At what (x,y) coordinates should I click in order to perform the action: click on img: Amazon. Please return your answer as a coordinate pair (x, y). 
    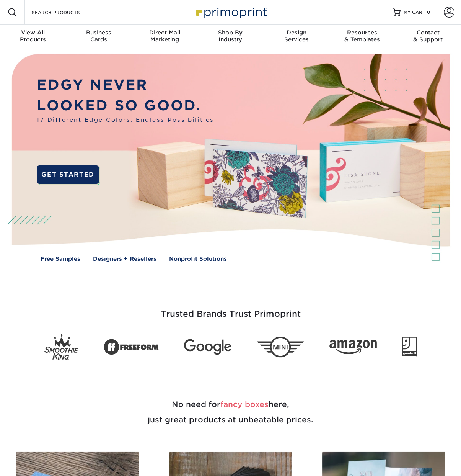
    Looking at the image, I should click on (353, 347).